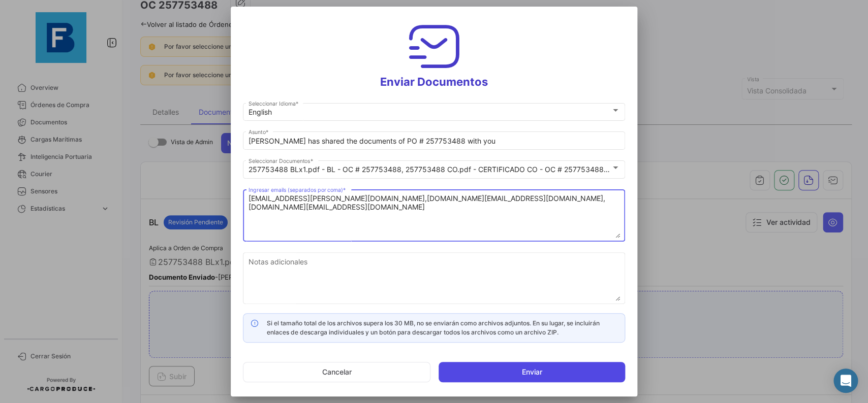 This screenshot has width=868, height=403. Describe the element at coordinates (260, 112) in the screenshot. I see `mat-select-trigger: English` at that location.